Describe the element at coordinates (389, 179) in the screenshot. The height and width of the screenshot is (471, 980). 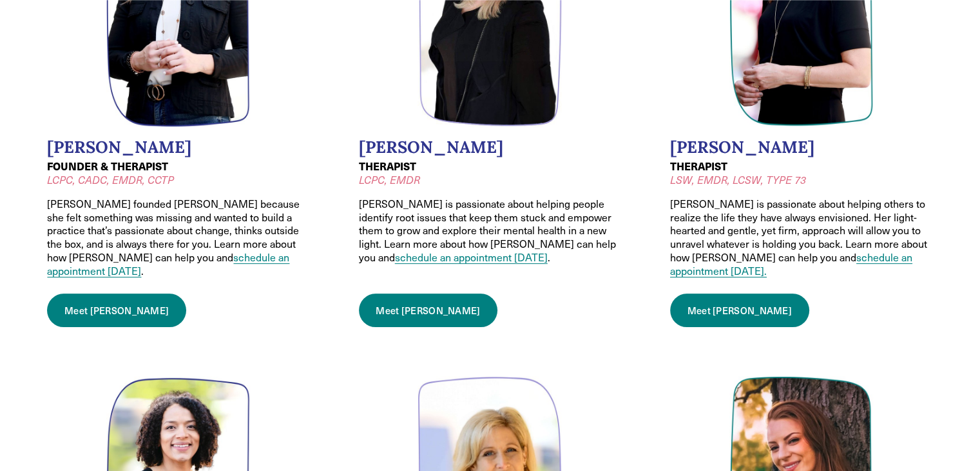
I see `em: LCPC, EMDR` at that location.